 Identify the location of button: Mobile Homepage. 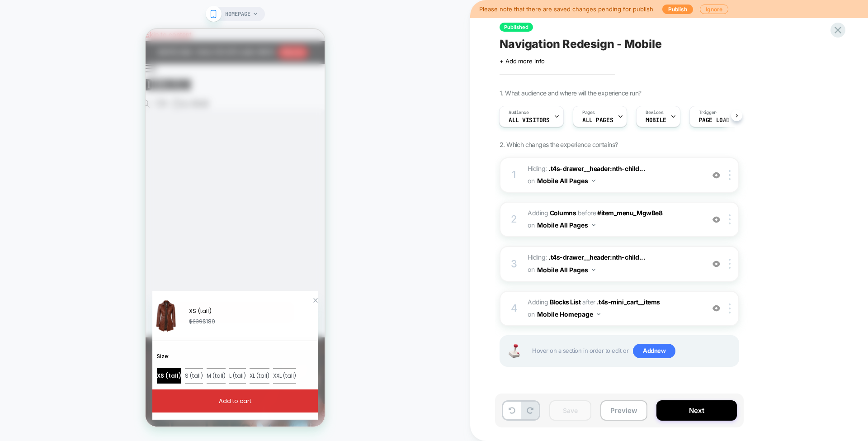
(569, 314).